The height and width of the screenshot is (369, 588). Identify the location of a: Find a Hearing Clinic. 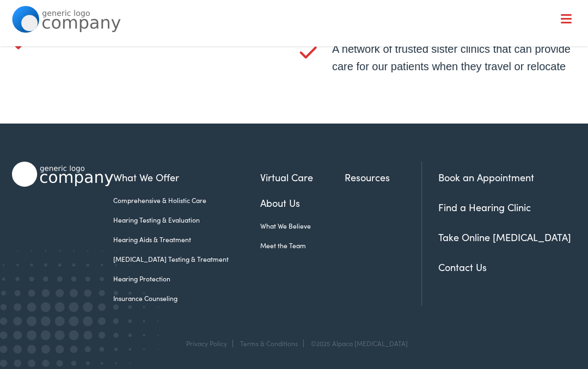
(484, 207).